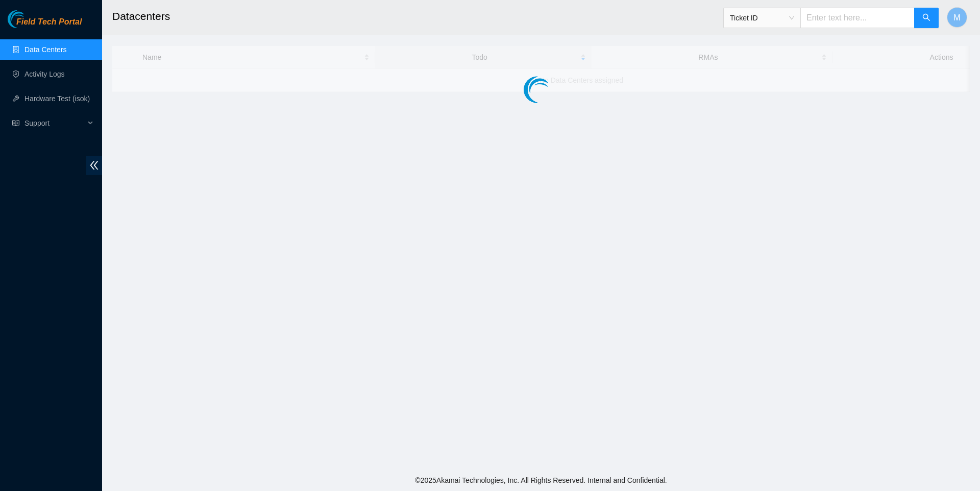  I want to click on span: Field Tech Portal, so click(49, 22).